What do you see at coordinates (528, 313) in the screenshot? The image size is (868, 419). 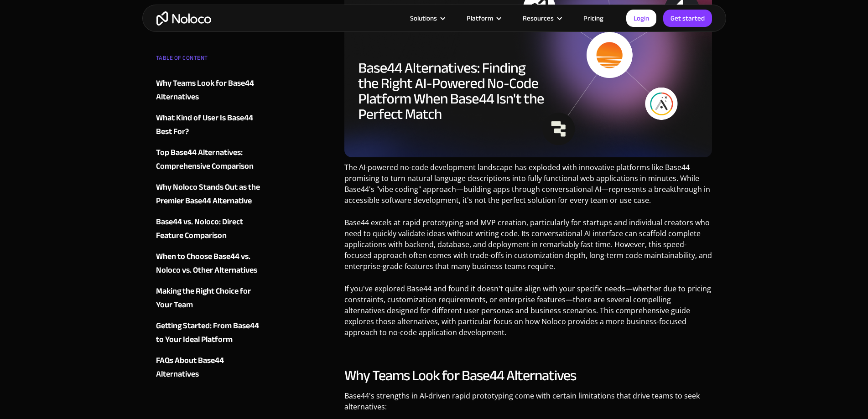 I see `p: If you've explored Base44 and found it doesn't quite align with your specific needs—whether due t...` at bounding box center [528, 313].